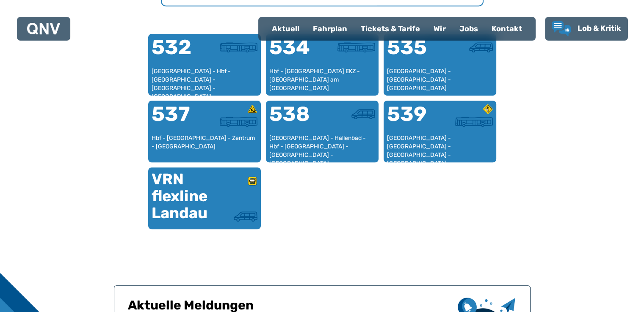 This screenshot has height=312, width=644. What do you see at coordinates (390, 28) in the screenshot?
I see `div: Tickets & Tarife` at bounding box center [390, 28].